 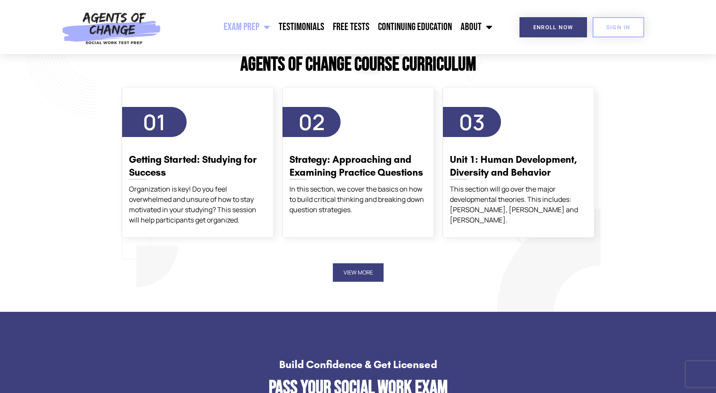 What do you see at coordinates (358, 199) in the screenshot?
I see `div: In this section, we cover the basics on how to build critical thinking and breaking down question...` at bounding box center [358, 199].